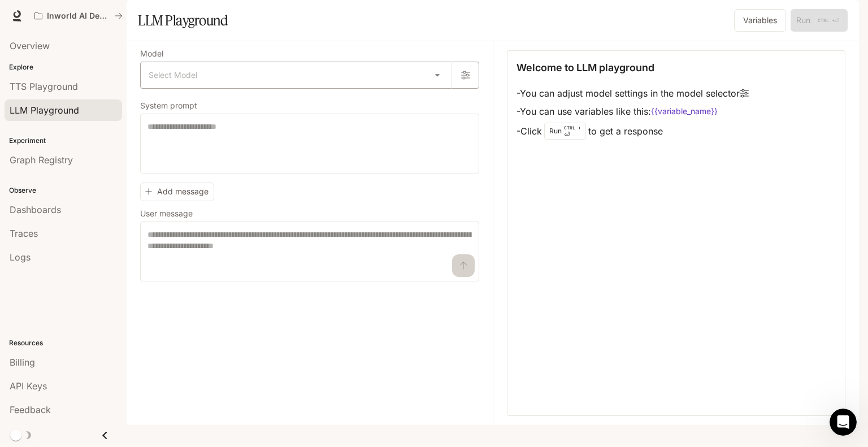 The width and height of the screenshot is (868, 447). What do you see at coordinates (760, 20) in the screenshot?
I see `button: Variables` at bounding box center [760, 20].